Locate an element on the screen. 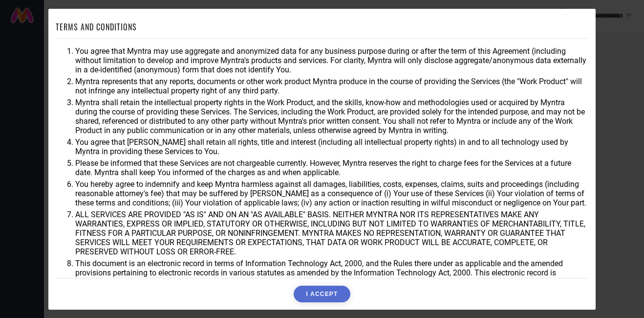 Image resolution: width=644 pixels, height=318 pixels. h1: TERMS AND CONDITIONS is located at coordinates (97, 27).